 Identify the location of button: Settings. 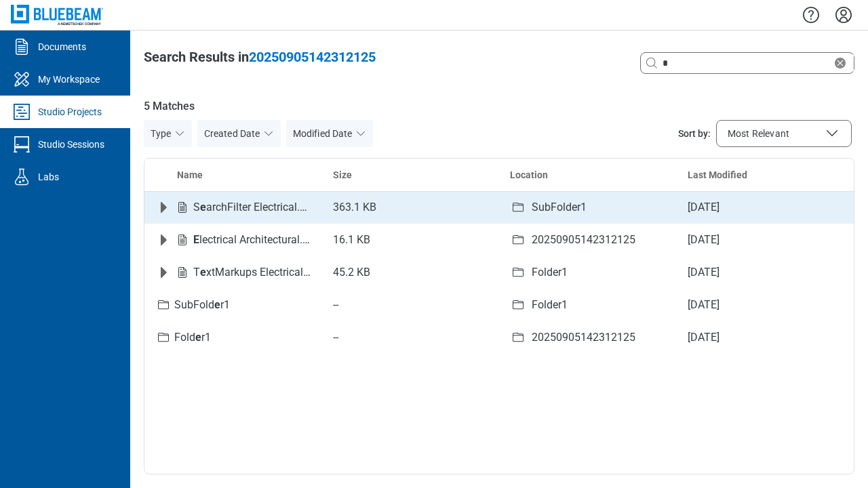
(843, 15).